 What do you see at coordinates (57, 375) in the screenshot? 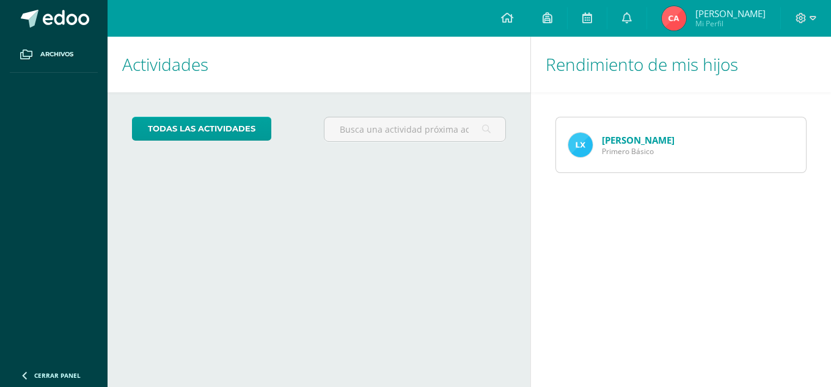
I see `span: Cerrar panel` at bounding box center [57, 375].